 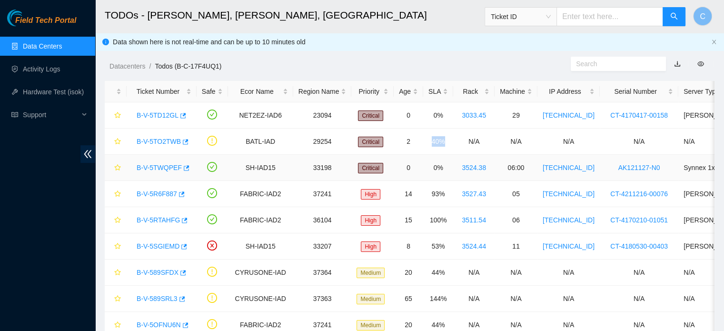 I want to click on td: 05, so click(x=516, y=194).